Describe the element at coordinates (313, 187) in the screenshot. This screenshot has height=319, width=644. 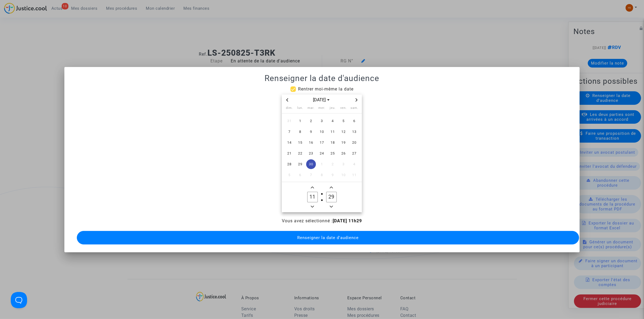
I see `button: Add a hour` at that location.